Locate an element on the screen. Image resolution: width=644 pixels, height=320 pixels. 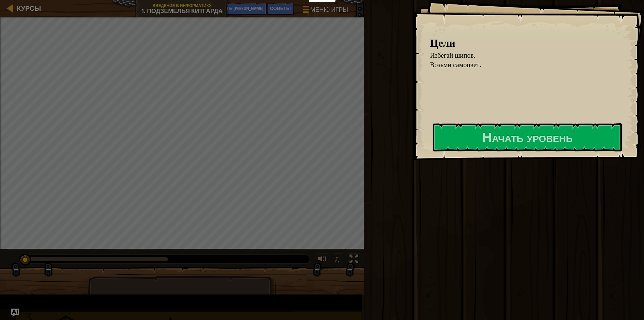
font: Меню игры is located at coordinates (329, 10).